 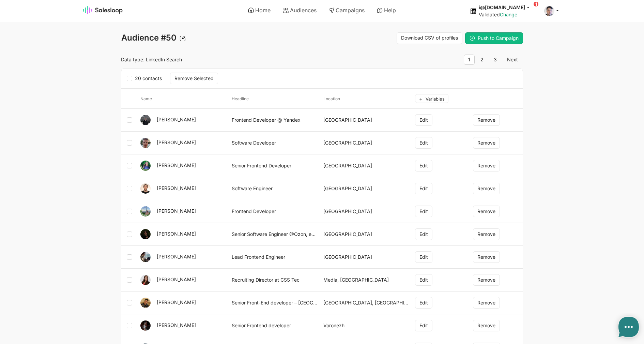 I want to click on div: Validated, so click(x=508, y=15).